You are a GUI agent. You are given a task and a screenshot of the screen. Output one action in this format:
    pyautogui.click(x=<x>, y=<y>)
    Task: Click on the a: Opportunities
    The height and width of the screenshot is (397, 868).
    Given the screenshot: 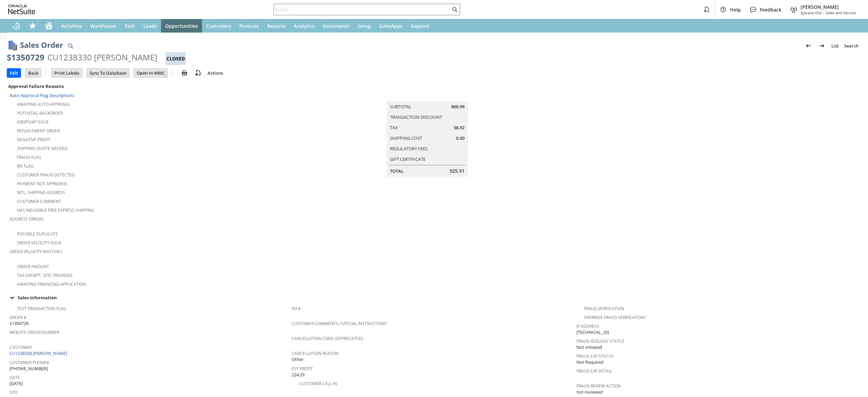 What is the action you would take?
    pyautogui.click(x=181, y=26)
    